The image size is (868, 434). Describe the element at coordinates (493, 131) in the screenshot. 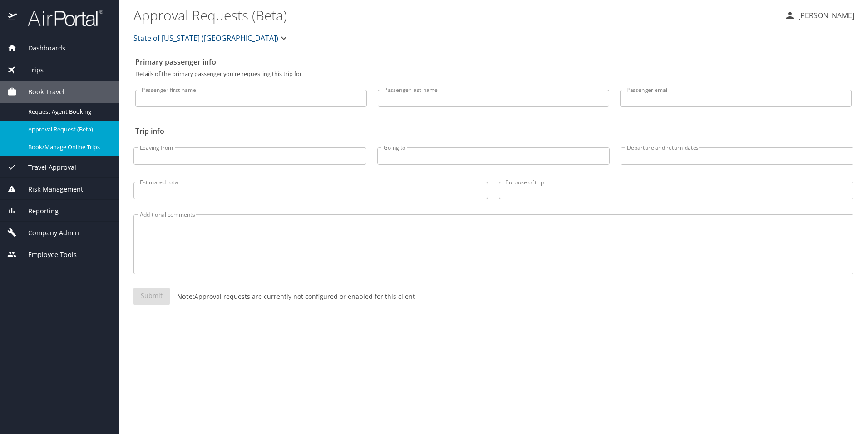

I see `h2: Trip info` at that location.